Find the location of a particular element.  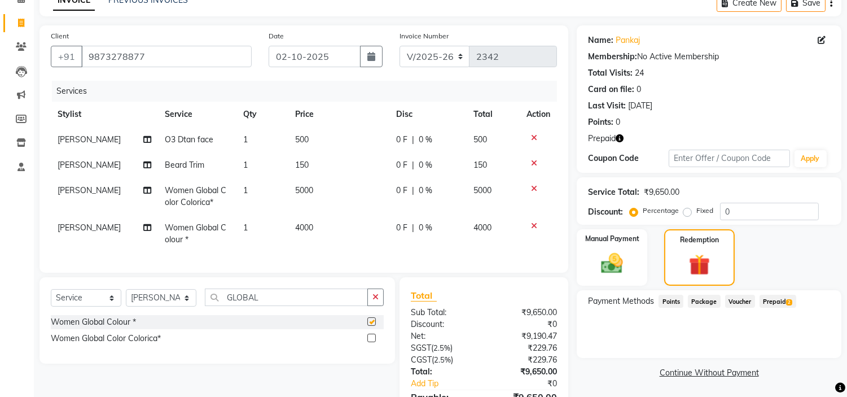

div: Sub Total: is located at coordinates (443, 312).